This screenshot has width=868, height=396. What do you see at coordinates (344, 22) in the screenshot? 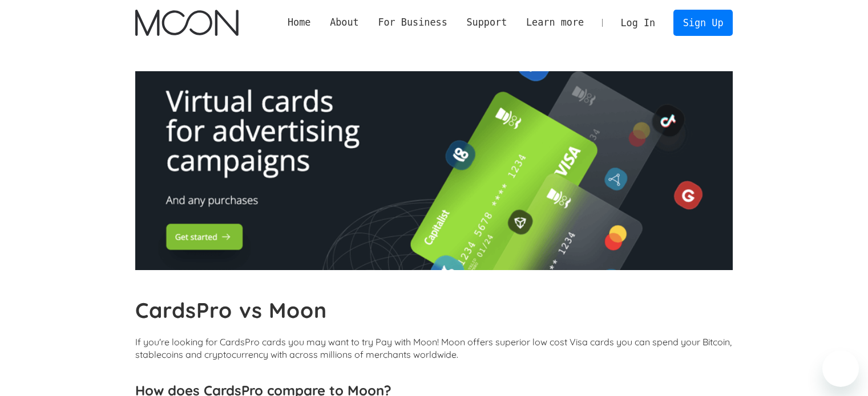
I see `div: About` at bounding box center [344, 22].